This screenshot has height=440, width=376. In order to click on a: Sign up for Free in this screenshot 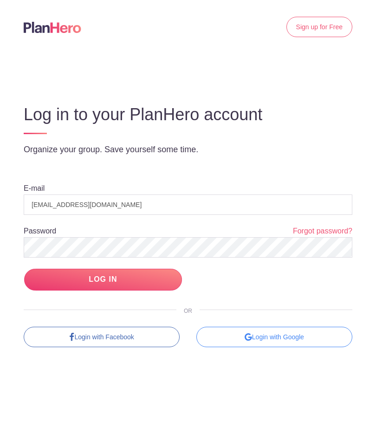, I will do `click(319, 27)`.